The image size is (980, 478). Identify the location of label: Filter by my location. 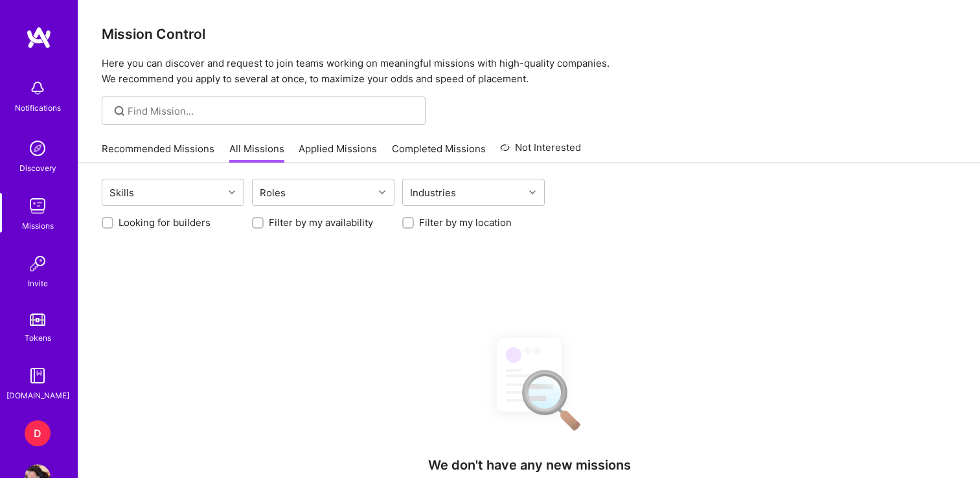
(465, 222).